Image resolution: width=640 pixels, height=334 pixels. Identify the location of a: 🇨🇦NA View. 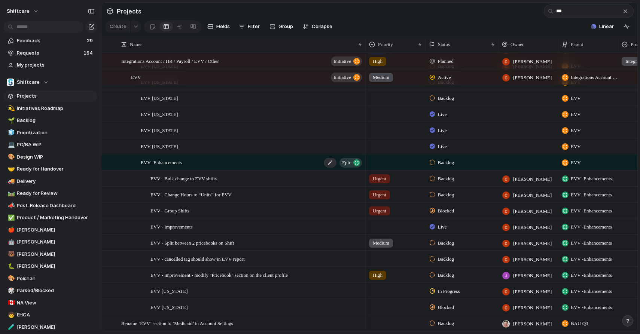
(51, 303).